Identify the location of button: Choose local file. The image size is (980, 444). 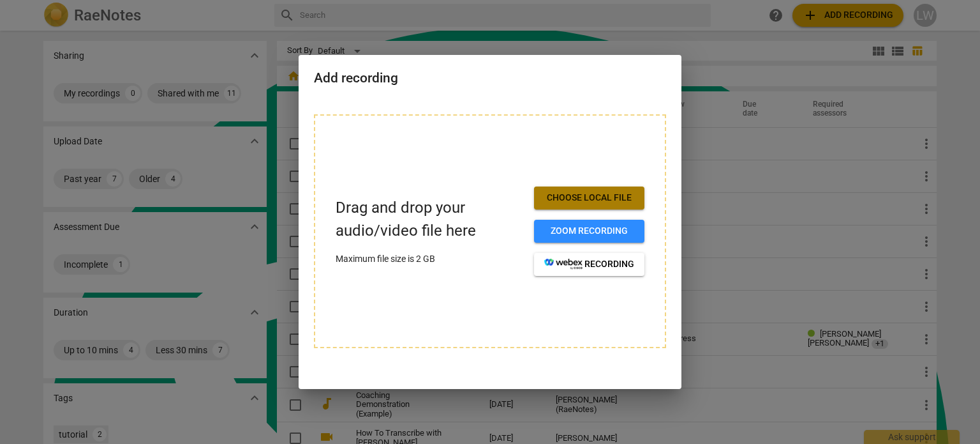
(589, 198).